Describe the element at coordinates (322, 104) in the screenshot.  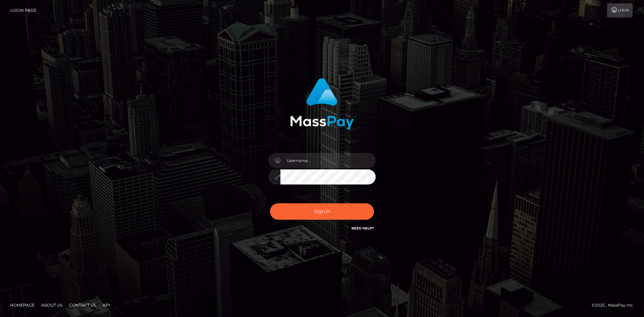
I see `img: MassPay Login` at that location.